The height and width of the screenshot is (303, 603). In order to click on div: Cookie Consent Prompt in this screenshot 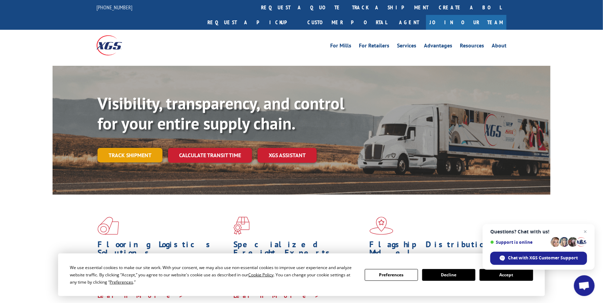, I will do `click(301, 274)`.